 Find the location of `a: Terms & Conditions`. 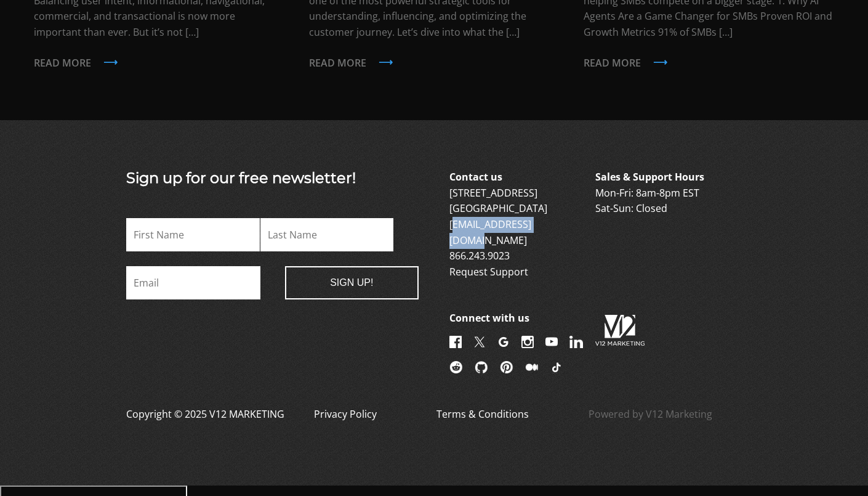

a: Terms & Conditions is located at coordinates (482, 422).